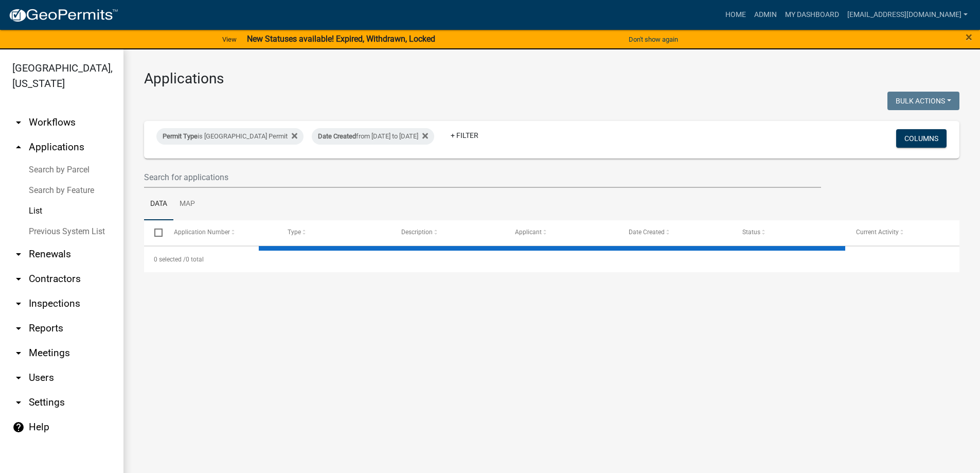 The width and height of the screenshot is (980, 473). What do you see at coordinates (334, 233) in the screenshot?
I see `datatable-header-cell: Type` at bounding box center [334, 233].